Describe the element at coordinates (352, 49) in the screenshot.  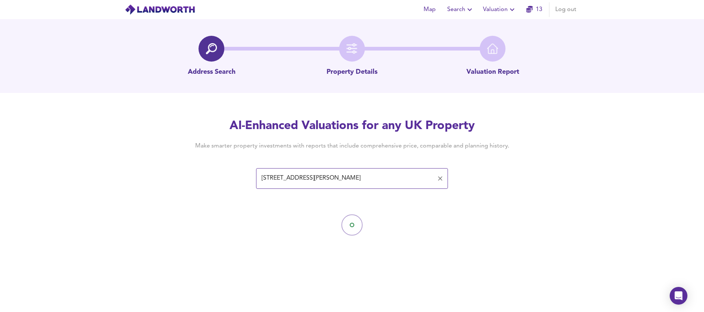
I see `img: filter-icon` at that location.